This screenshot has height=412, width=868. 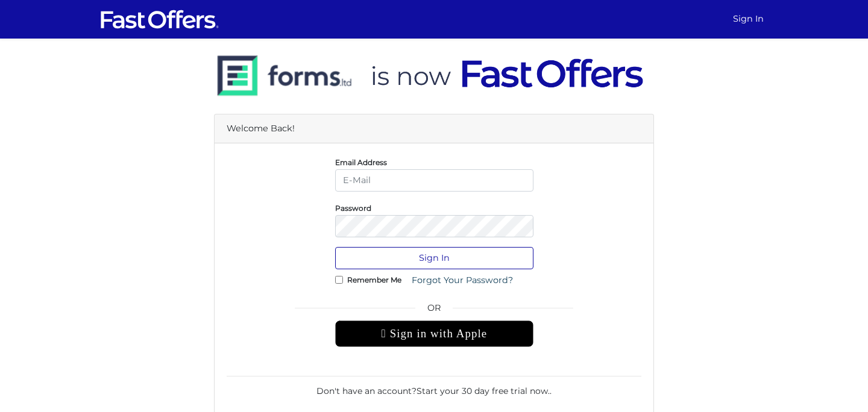 I want to click on span: OR, so click(x=434, y=311).